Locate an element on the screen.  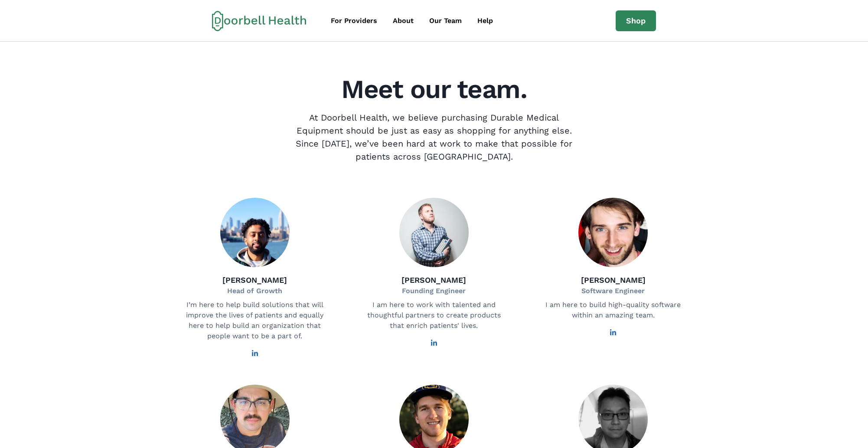
img: Drew Baumann is located at coordinates (434, 232).